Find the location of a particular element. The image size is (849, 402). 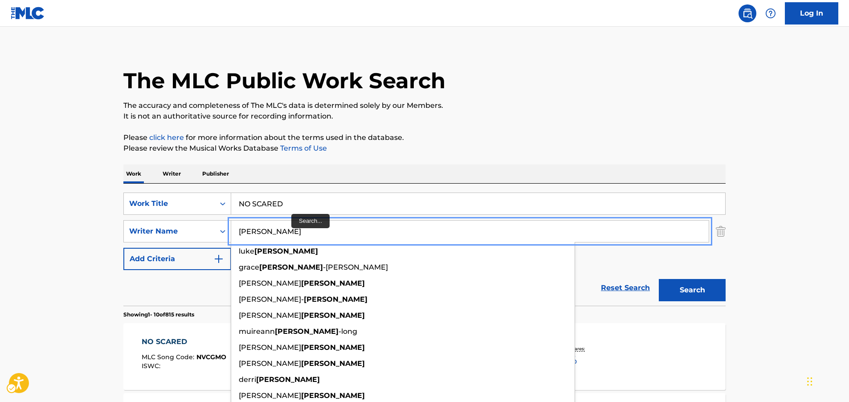

p: Work is located at coordinates (134, 174).